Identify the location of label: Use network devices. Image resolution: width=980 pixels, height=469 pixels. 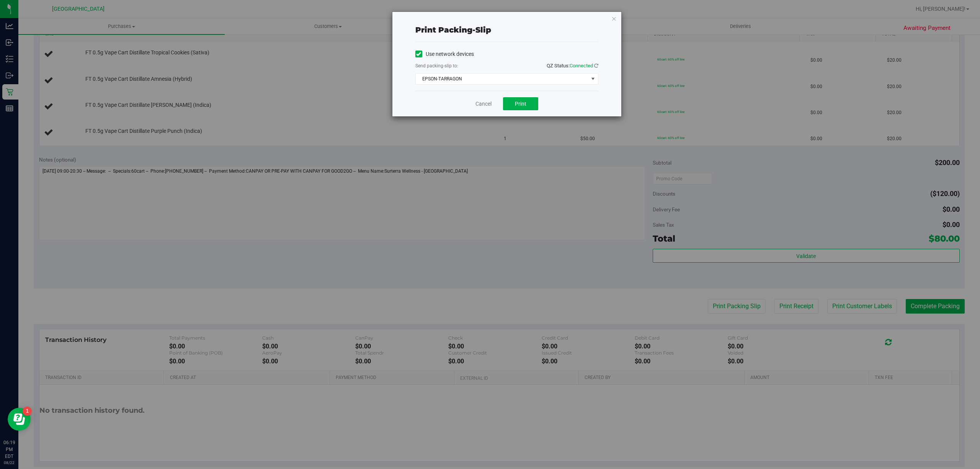
(445, 54).